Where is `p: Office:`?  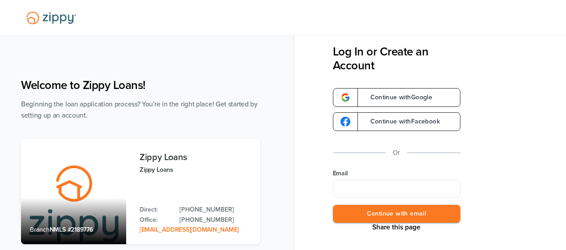
p: Office: is located at coordinates (155, 220).